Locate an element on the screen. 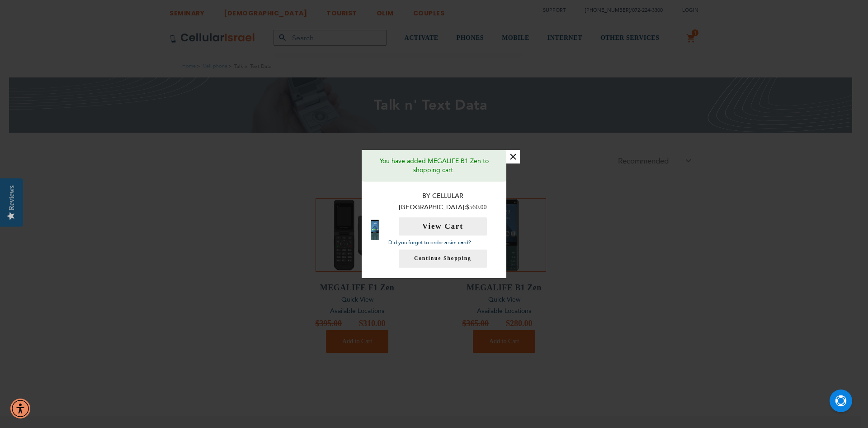  div: Accessibility Menu is located at coordinates (20, 408).